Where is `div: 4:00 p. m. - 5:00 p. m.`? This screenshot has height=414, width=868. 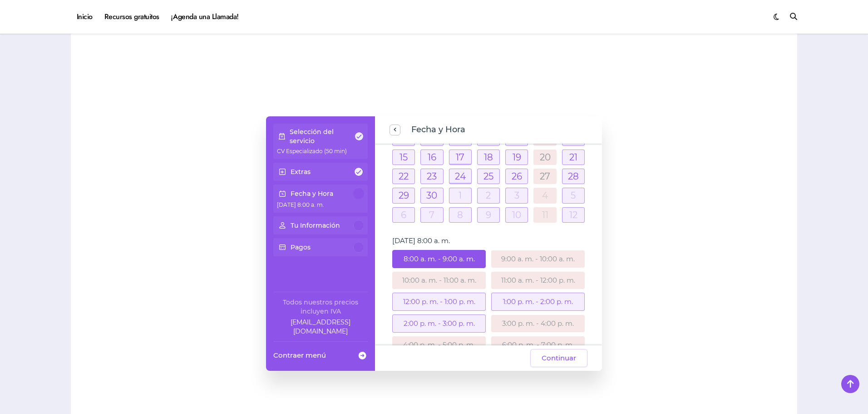 div: 4:00 p. m. - 5:00 p. m. is located at coordinates (439, 344).